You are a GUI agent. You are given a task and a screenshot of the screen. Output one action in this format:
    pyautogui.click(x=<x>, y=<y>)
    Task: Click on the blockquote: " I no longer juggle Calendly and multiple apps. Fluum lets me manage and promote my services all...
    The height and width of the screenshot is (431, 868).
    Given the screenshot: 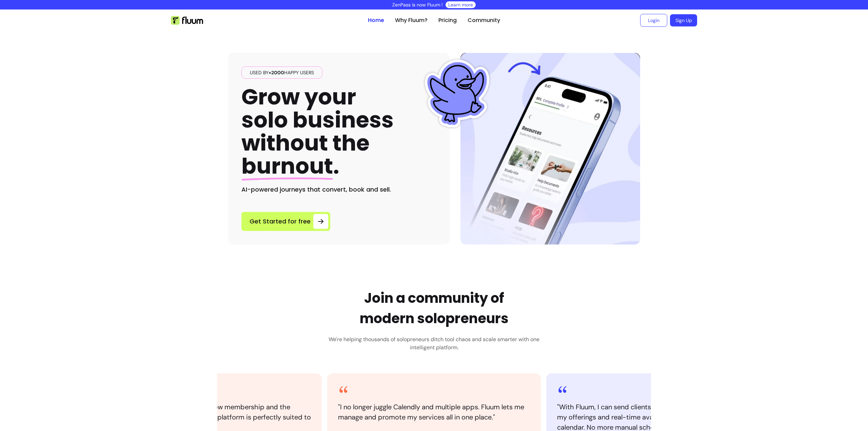 What is the action you would take?
    pyautogui.click(x=434, y=412)
    